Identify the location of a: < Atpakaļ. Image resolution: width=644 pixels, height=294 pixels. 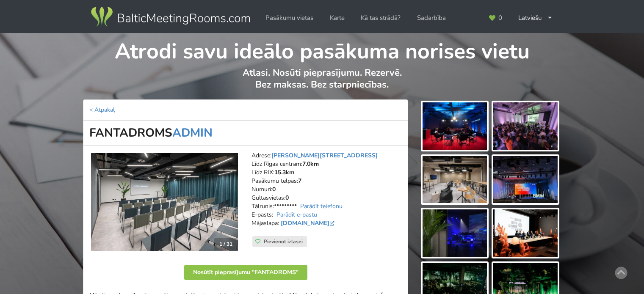
(102, 110).